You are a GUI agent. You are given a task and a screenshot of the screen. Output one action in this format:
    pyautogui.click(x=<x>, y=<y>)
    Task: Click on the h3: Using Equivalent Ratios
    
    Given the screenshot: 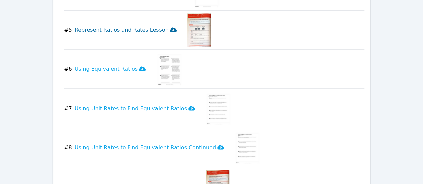 What is the action you would take?
    pyautogui.click(x=110, y=69)
    